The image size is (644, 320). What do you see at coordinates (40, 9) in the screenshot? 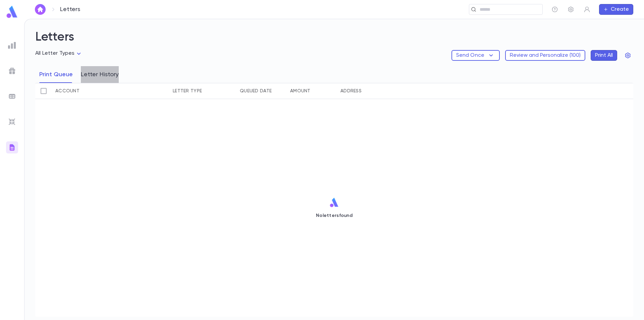
I see `img: home_white.a664292cf8c1dea59945f0da9f25487c.svg` at bounding box center [40, 9].